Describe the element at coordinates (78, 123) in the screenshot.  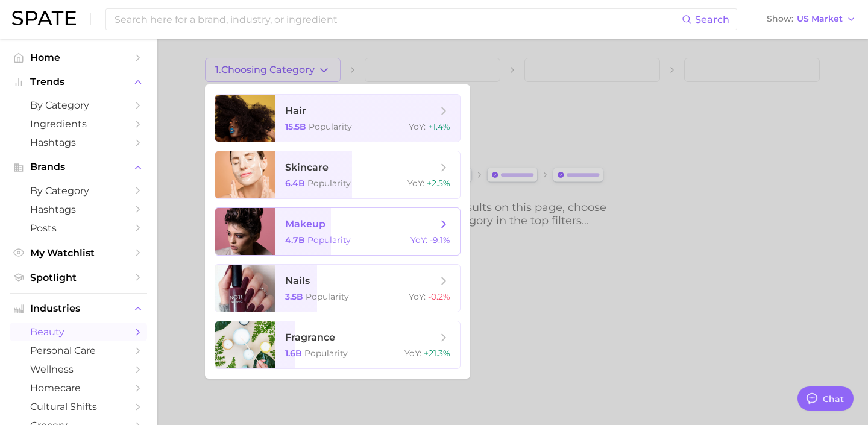
I see `span: Ingredients` at that location.